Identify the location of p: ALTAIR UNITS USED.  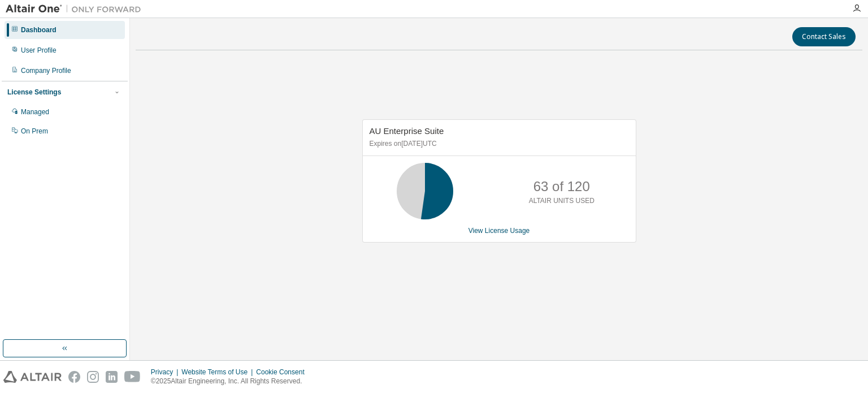
(562, 201).